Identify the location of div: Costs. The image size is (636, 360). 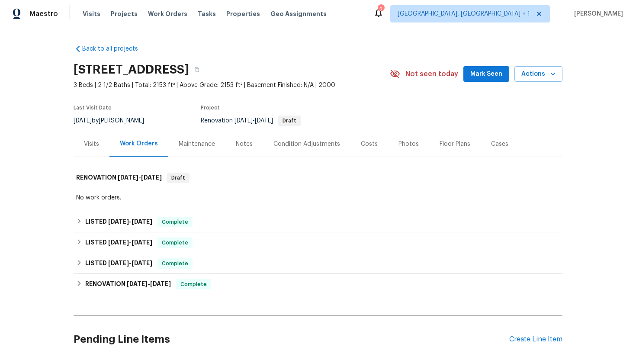
(369, 144).